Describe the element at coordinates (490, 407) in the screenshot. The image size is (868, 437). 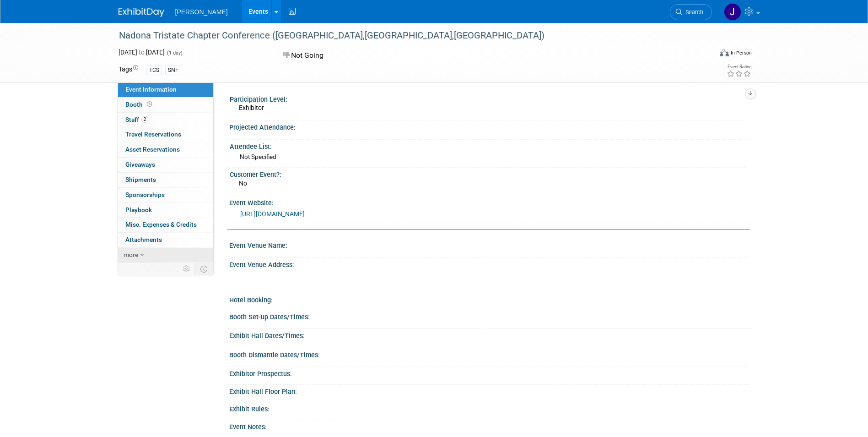
I see `div: Exhibit Rules:` at that location.